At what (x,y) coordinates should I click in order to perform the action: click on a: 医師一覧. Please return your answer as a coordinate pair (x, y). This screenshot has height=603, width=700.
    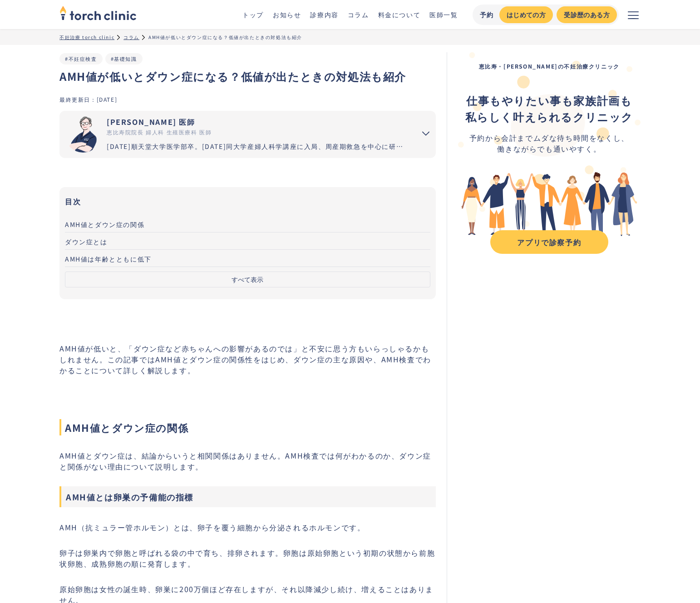
    Looking at the image, I should click on (444, 15).